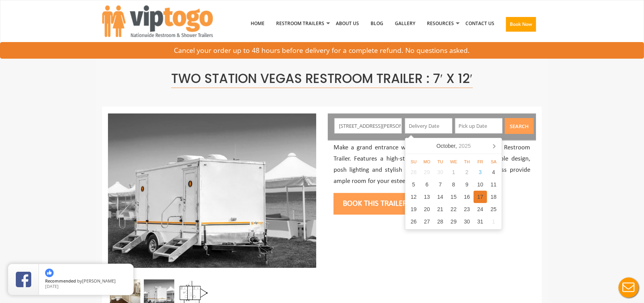 This screenshot has width=644, height=303. Describe the element at coordinates (521, 24) in the screenshot. I see `button: Book Now` at that location.